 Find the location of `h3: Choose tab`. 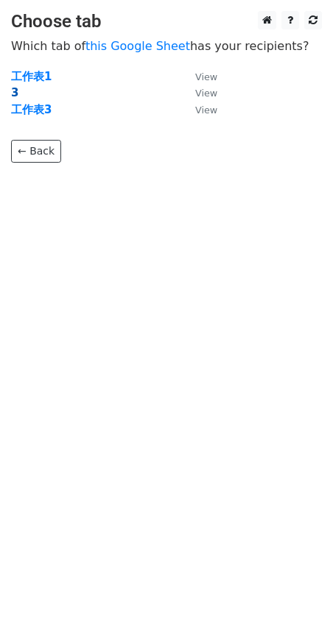

h3: Choose tab is located at coordinates (167, 21).